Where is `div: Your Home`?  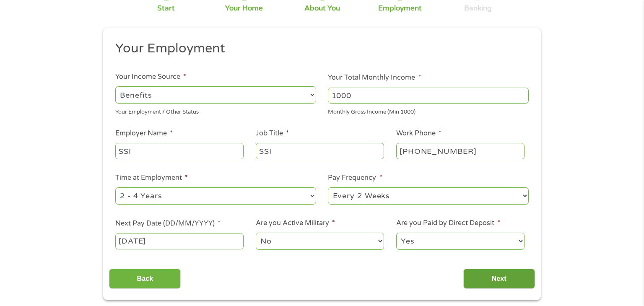
div: Your Home is located at coordinates (244, 8).